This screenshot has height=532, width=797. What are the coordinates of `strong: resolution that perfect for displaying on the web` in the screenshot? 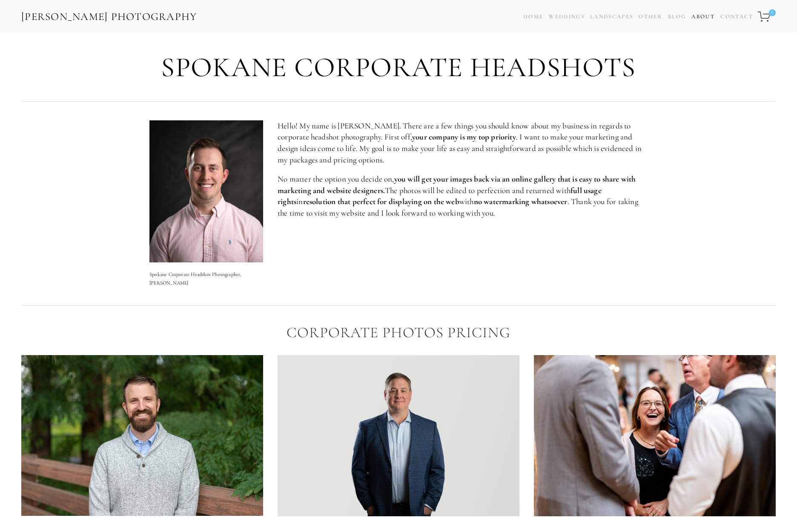 It's located at (381, 201).